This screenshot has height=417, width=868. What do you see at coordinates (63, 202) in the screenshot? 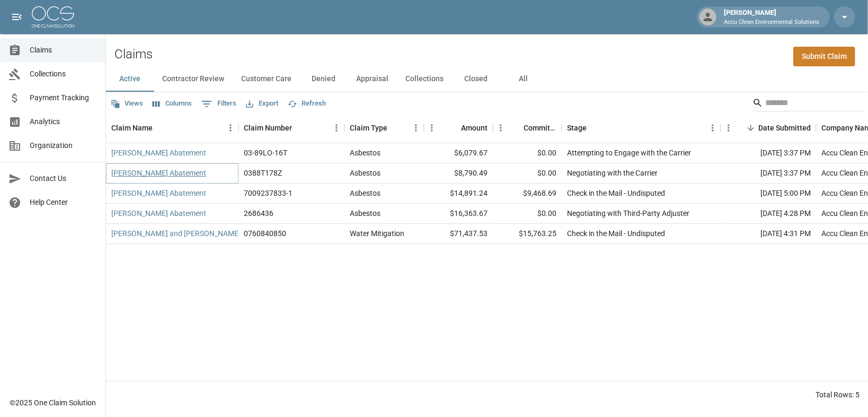
I see `span: Help Center` at bounding box center [63, 202].